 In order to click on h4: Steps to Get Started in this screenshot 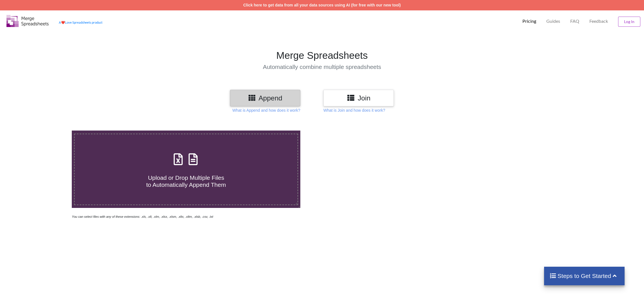, I will do `click(585, 276)`.